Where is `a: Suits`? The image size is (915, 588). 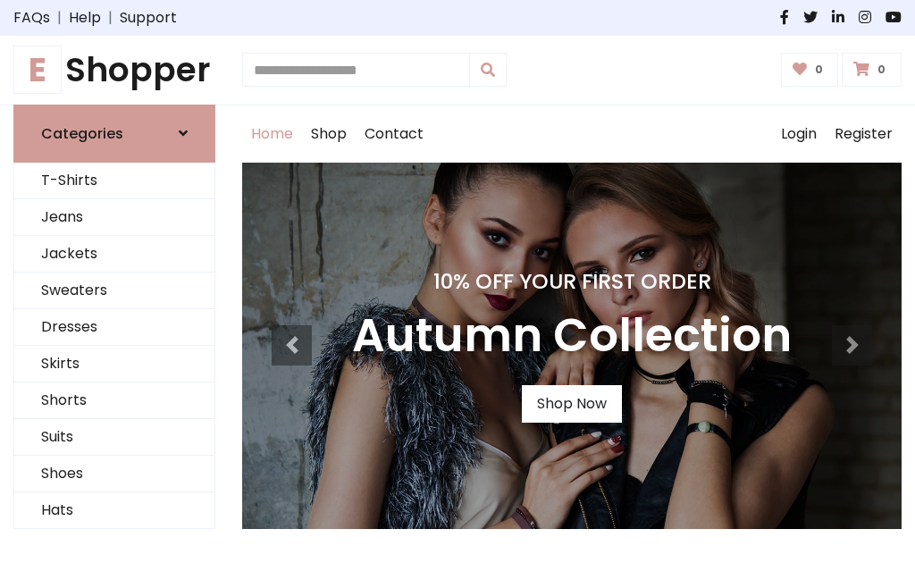
a: Suits is located at coordinates (114, 437).